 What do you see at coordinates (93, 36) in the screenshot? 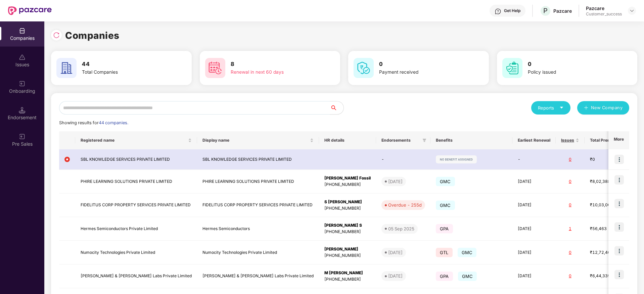
I see `h1: Companies` at bounding box center [93, 36].